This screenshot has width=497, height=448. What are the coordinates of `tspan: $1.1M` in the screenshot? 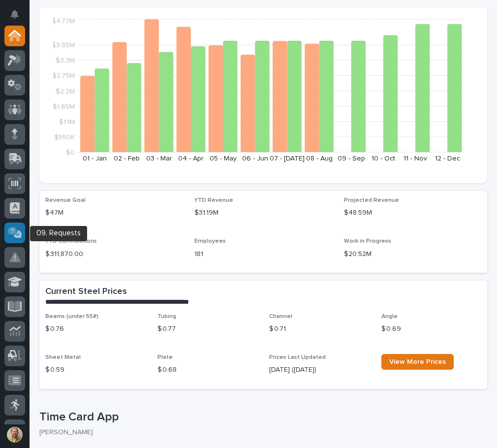 It's located at (67, 121).